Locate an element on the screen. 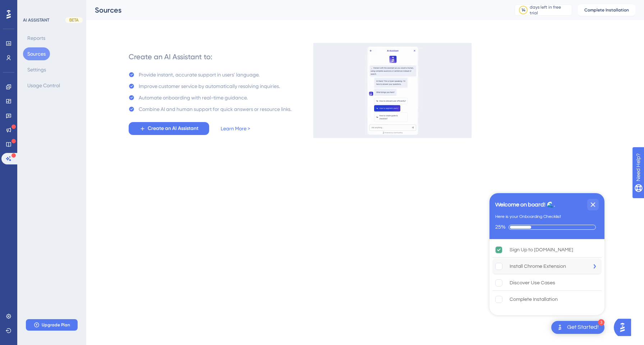 This screenshot has height=345, width=644. div: Discover Use Cases is incomplete. is located at coordinates (547, 283).